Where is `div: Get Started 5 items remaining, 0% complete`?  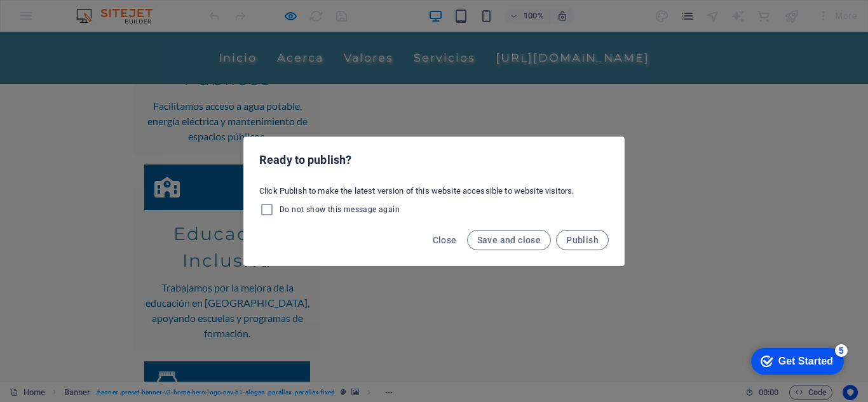
div: Get Started 5 items remaining, 0% complete is located at coordinates (53, 20).